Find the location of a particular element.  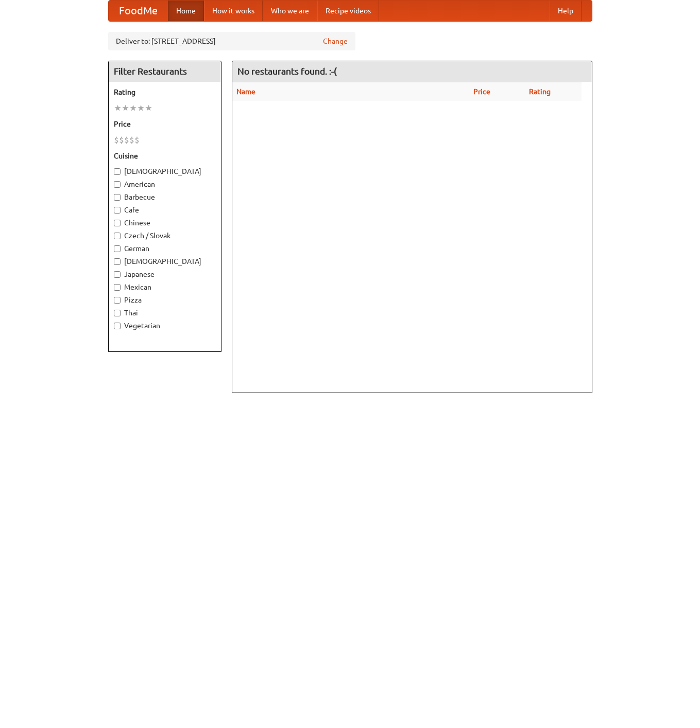

a: Change is located at coordinates (335, 41).